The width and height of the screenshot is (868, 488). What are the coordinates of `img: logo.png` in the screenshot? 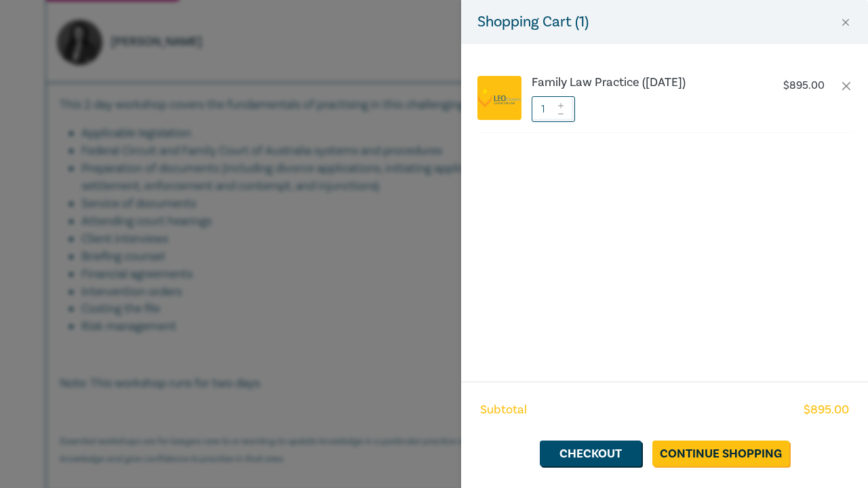 It's located at (499, 97).